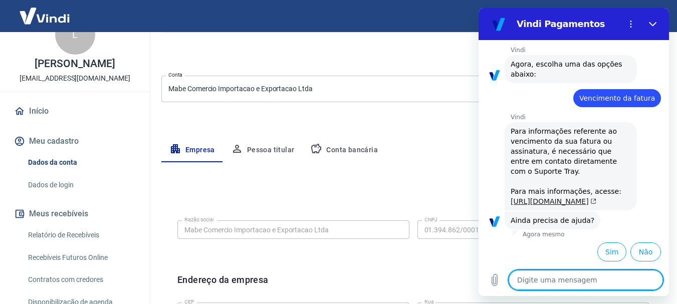  What do you see at coordinates (167, 244) in the screenshot?
I see `button: Não` at bounding box center [167, 244].